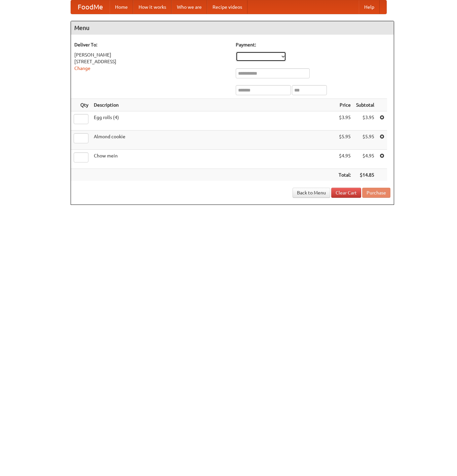 The width and height of the screenshot is (457, 476). I want to click on a: Clear Cart, so click(346, 193).